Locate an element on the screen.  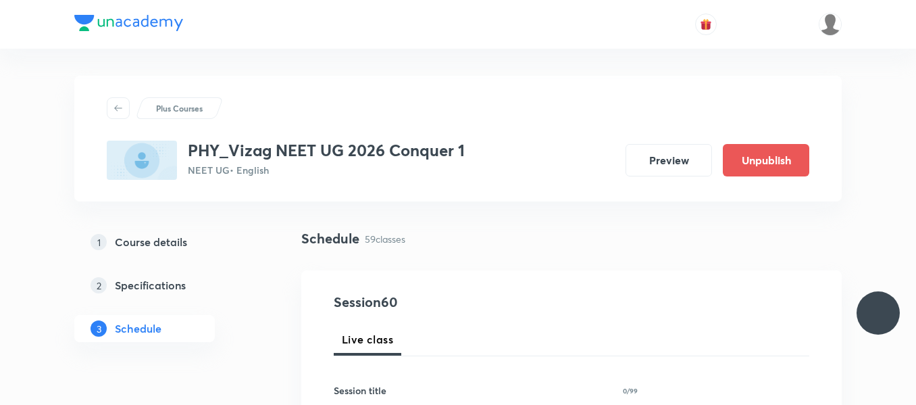
button: Unpublish is located at coordinates (766, 160).